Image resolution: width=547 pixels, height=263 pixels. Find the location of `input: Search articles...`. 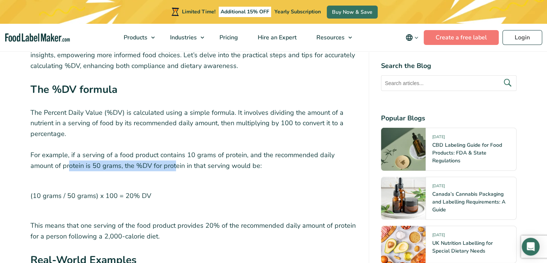

input: Search articles... is located at coordinates (449, 83).